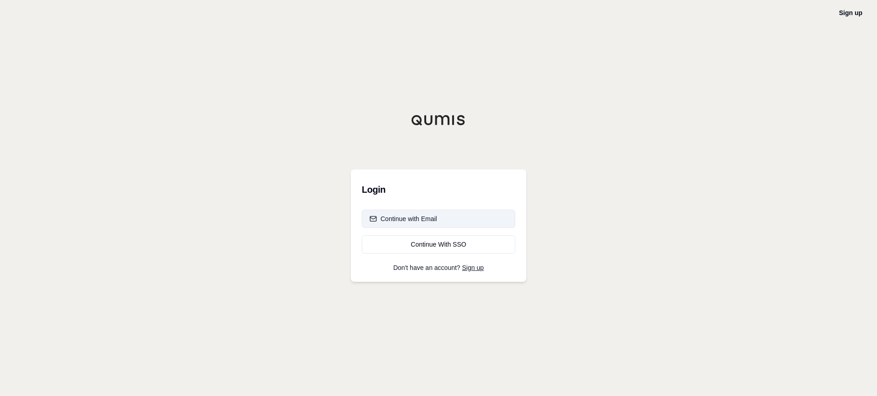  What do you see at coordinates (438, 189) in the screenshot?
I see `h3: Login` at bounding box center [438, 189].